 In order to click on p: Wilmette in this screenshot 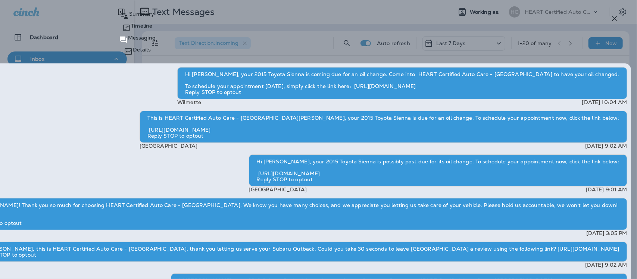, I will do `click(189, 102)`.